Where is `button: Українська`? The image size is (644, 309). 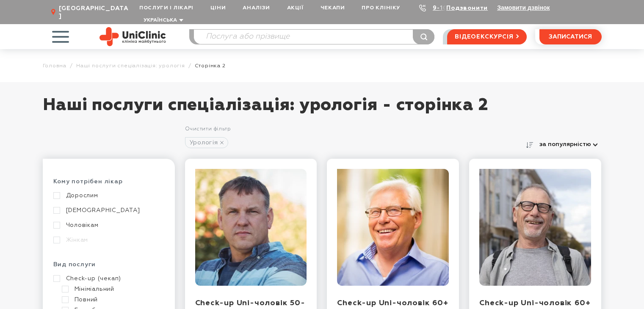
button: Українська is located at coordinates (162, 20).